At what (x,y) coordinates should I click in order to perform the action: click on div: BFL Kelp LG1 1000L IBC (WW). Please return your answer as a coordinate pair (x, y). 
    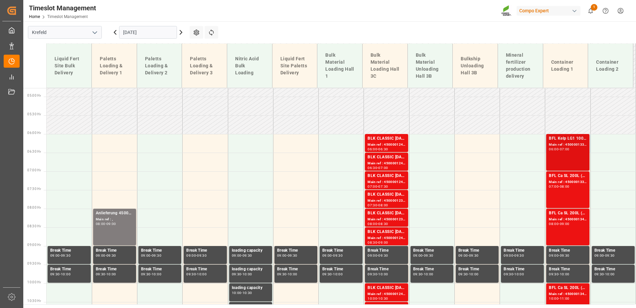
    Looking at the image, I should click on (568, 138).